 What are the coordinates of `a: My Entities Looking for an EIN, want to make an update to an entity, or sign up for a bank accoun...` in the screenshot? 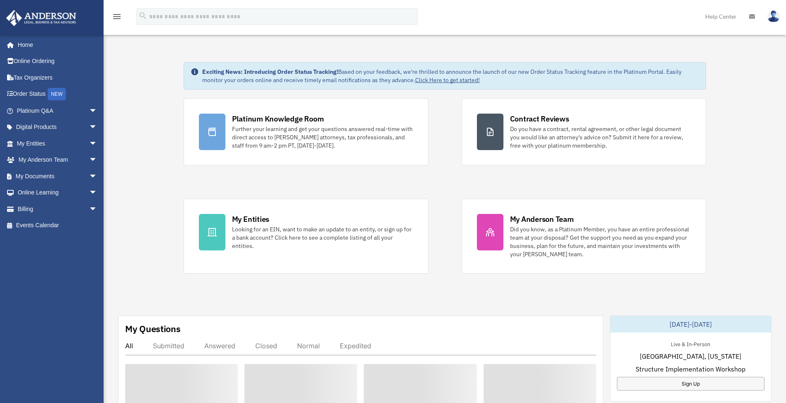 It's located at (306, 236).